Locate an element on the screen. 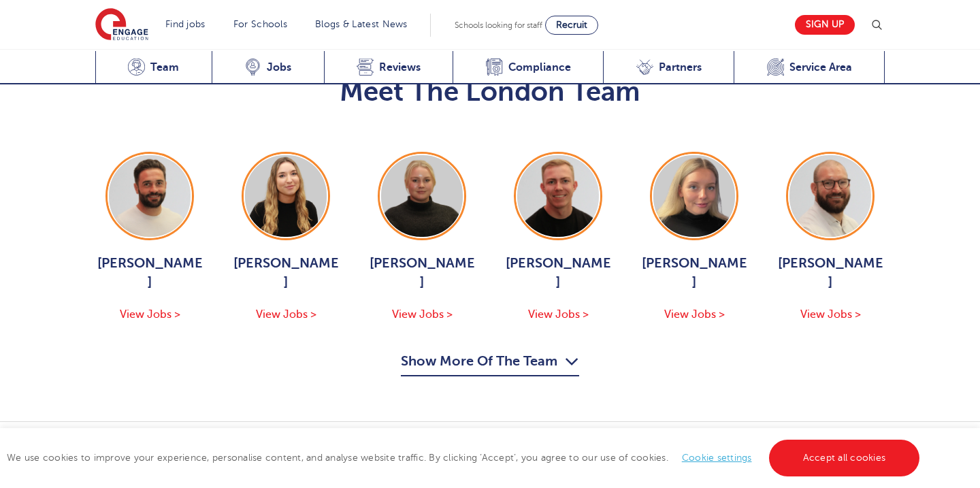 This screenshot has height=488, width=980. span: Compliance is located at coordinates (540, 67).